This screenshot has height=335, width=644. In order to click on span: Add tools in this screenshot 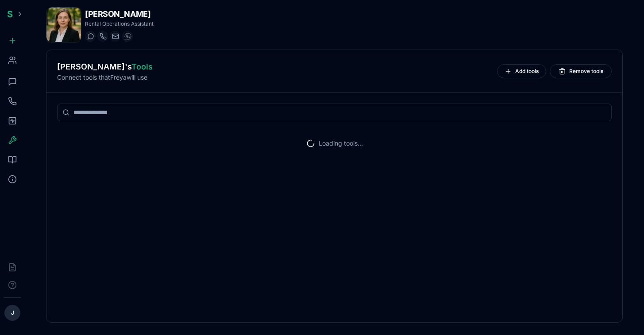, I will do `click(527, 71)`.